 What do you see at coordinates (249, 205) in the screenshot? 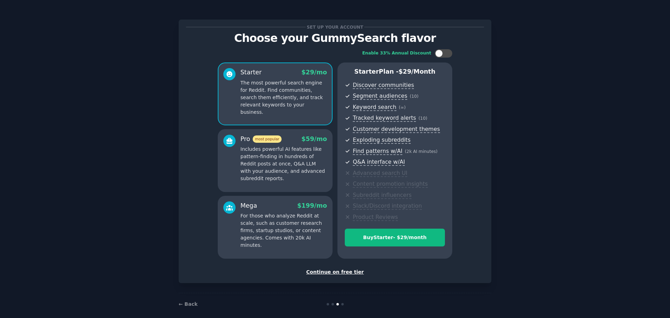
I see `div: Mega` at bounding box center [249, 205].